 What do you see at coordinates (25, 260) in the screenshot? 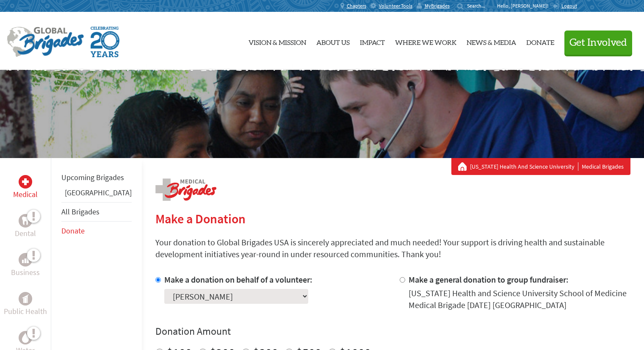
I see `div: Business` at bounding box center [25, 260].